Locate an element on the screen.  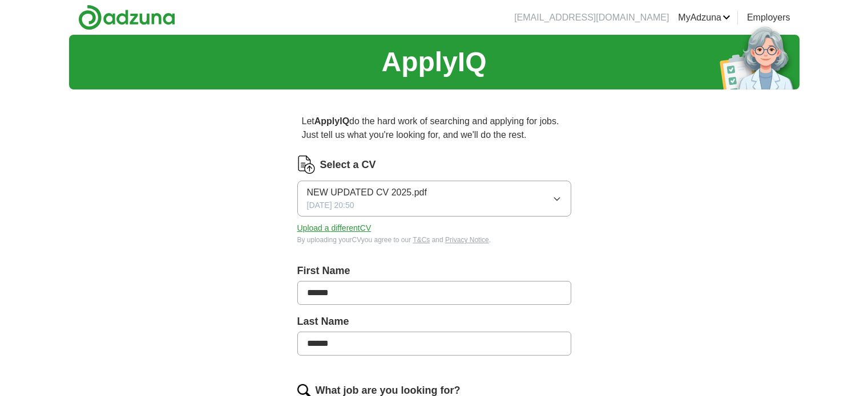
label: First Name is located at coordinates (434, 271).